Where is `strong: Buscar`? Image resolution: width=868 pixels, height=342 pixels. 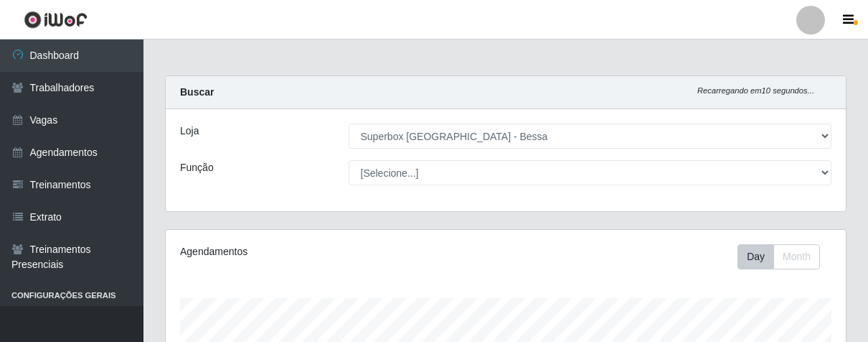
strong: Buscar is located at coordinates (197, 92).